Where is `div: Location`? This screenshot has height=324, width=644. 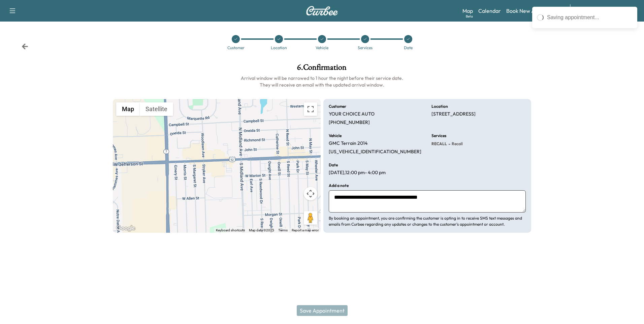
div: Location is located at coordinates (279, 48).